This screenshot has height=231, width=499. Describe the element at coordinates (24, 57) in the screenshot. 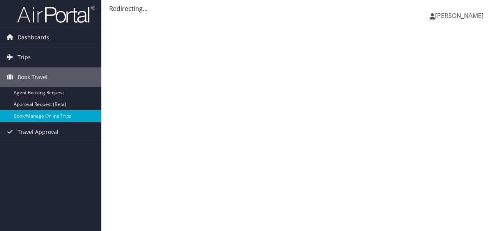

I see `span: Trips` at that location.